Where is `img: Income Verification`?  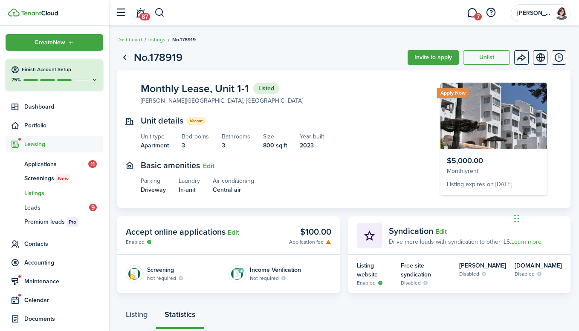 img: Income Verification is located at coordinates (237, 274).